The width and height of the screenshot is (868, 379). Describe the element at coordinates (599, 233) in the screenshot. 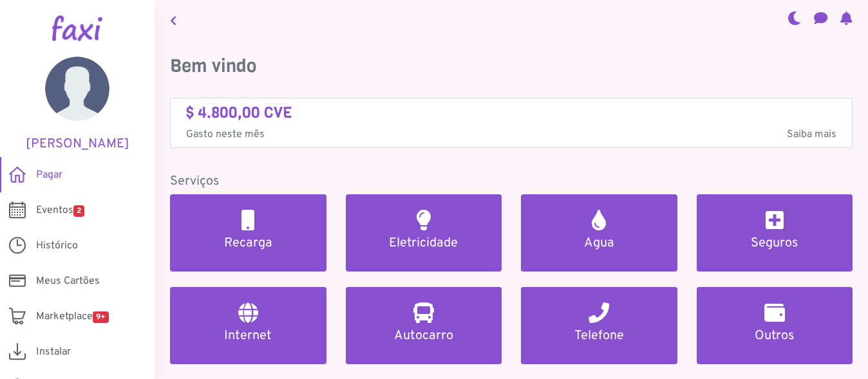

I see `a: Agua` at that location.